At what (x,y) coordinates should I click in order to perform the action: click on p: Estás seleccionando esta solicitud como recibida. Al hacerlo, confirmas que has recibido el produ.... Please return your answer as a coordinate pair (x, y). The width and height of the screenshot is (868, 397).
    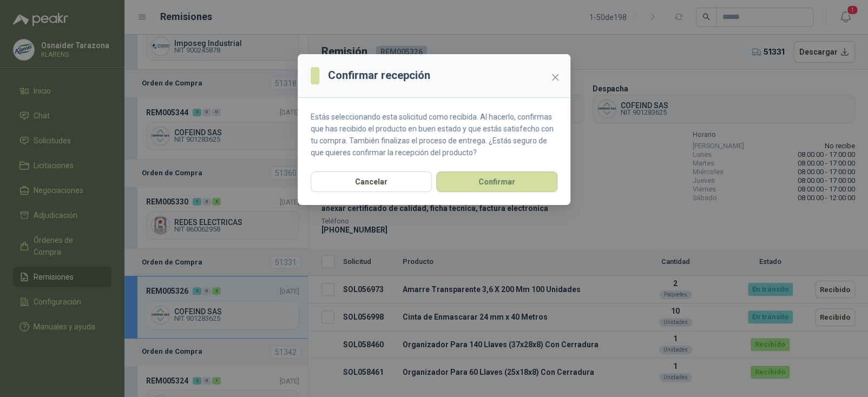
    Looking at the image, I should click on (434, 134).